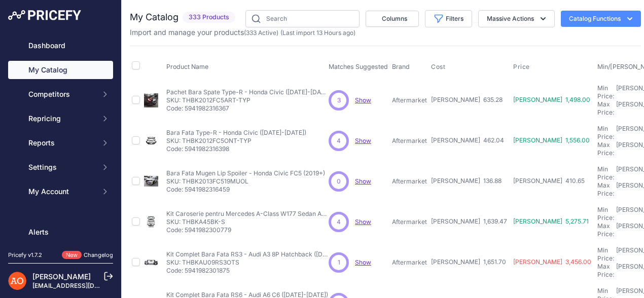 This screenshot has width=644, height=298. What do you see at coordinates (60, 158) in the screenshot?
I see `nav: Sidebar` at bounding box center [60, 158].